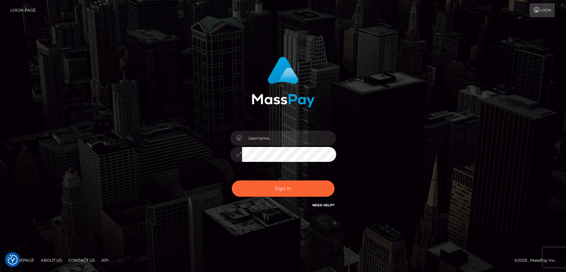  Describe the element at coordinates (283, 188) in the screenshot. I see `button: Sign in` at that location.